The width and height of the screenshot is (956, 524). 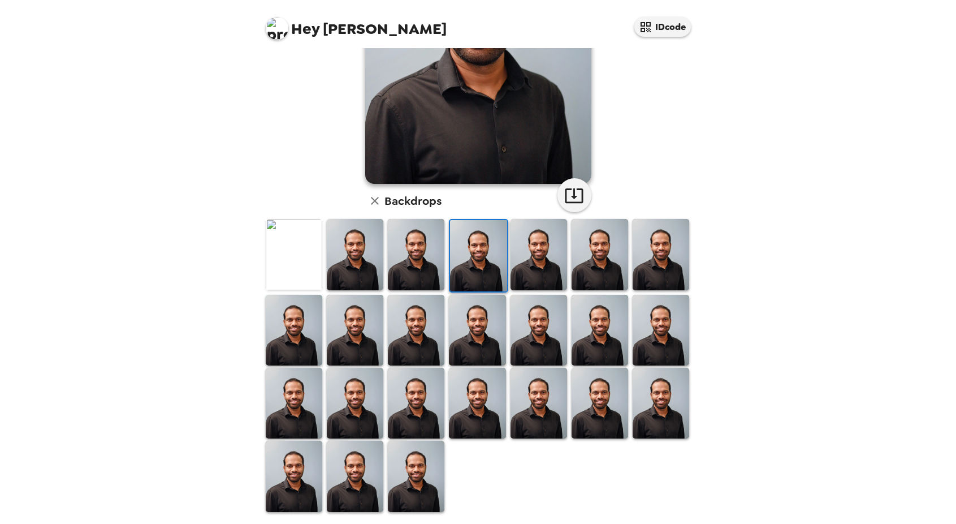 I want to click on span: Hey, so click(x=305, y=29).